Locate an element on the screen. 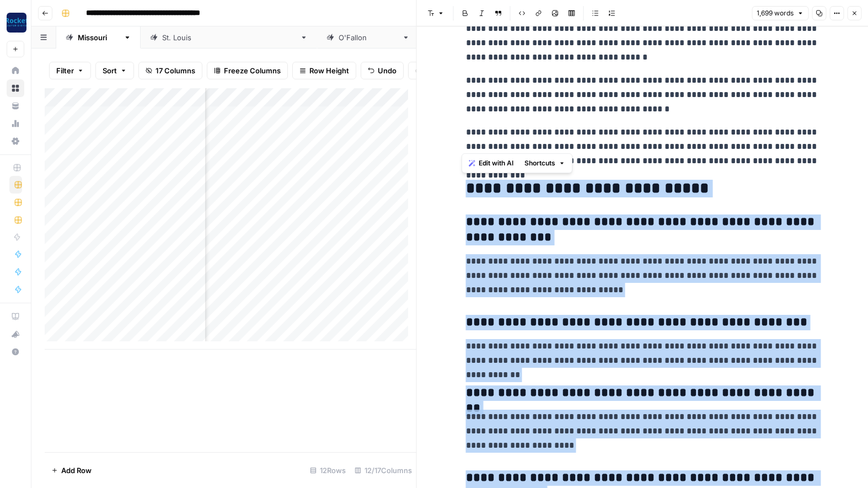 The height and width of the screenshot is (488, 868). span: 1,699 words is located at coordinates (775, 13).